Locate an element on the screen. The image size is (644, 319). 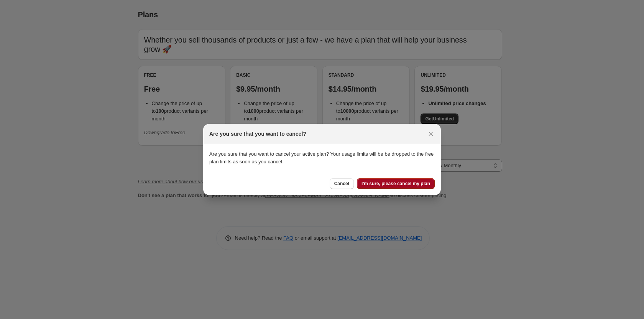
button: Cancel is located at coordinates (341, 184).